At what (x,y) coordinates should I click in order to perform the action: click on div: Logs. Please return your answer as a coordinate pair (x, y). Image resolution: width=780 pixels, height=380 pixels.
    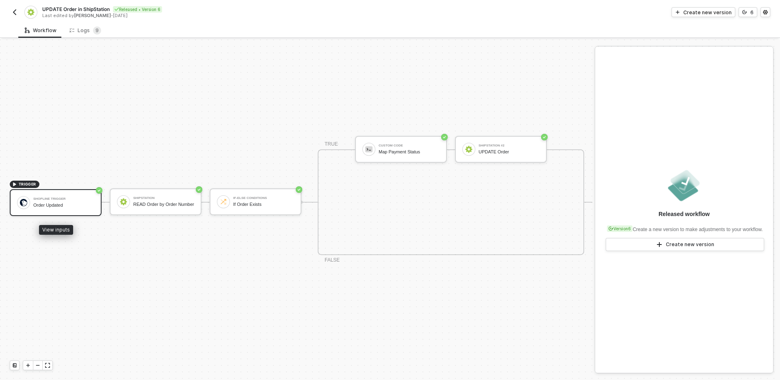
    Looking at the image, I should click on (85, 30).